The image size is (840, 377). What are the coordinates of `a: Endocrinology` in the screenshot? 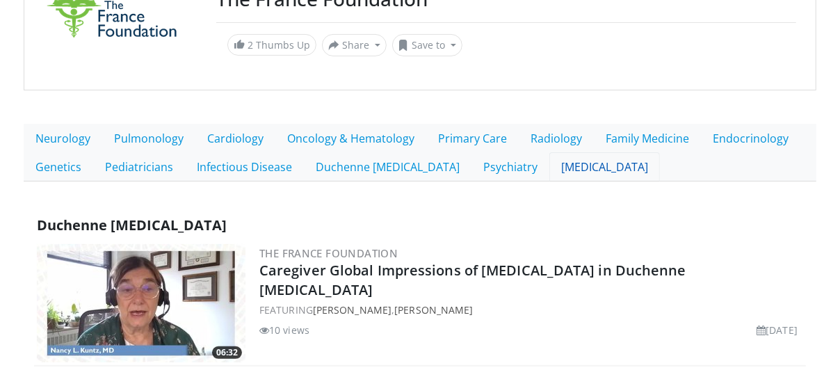 It's located at (750, 138).